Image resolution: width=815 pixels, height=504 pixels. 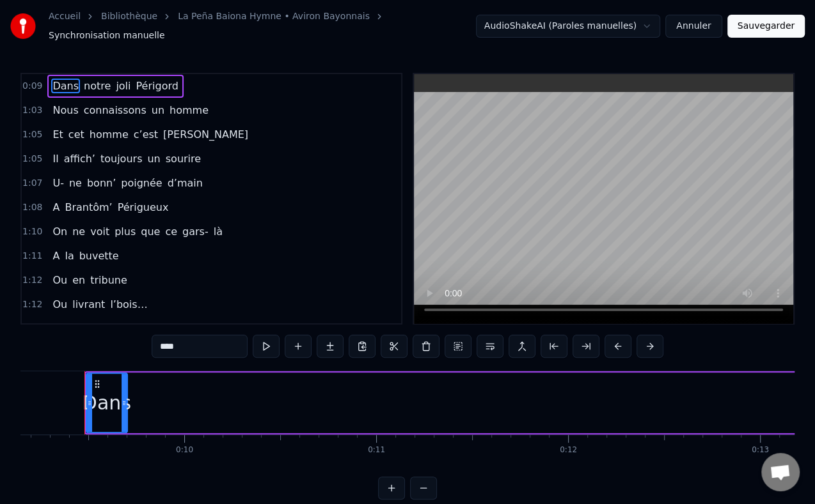 I want to click on span: l’bois…, so click(x=129, y=304).